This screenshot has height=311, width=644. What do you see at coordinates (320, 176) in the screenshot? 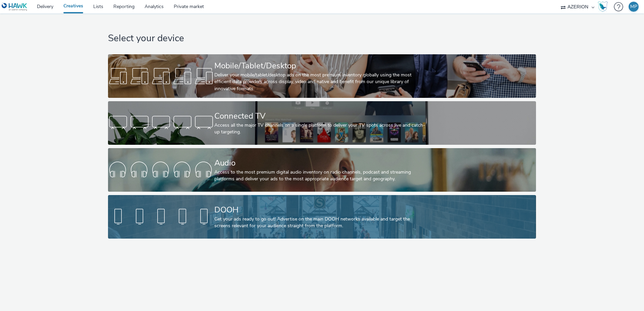
I see `div: Access to the most premium digital audio inventory on radio channels, podcast and streaming platf...` at bounding box center [320, 176].